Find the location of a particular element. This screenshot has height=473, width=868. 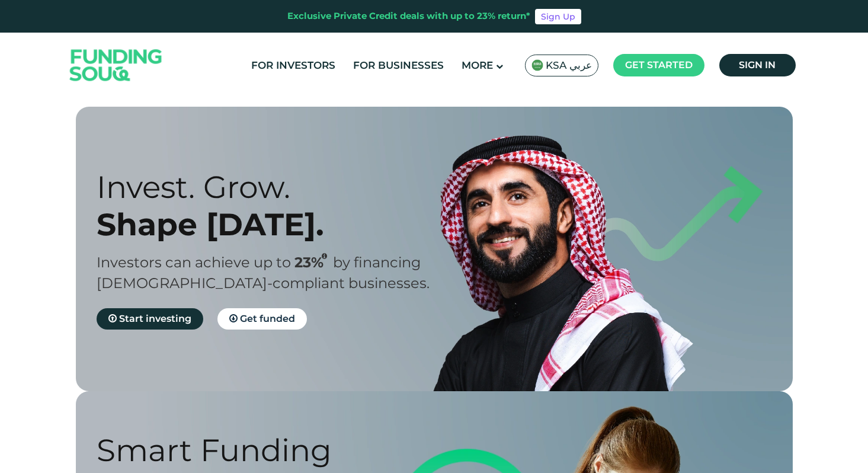

a: For Investors is located at coordinates (293, 65).